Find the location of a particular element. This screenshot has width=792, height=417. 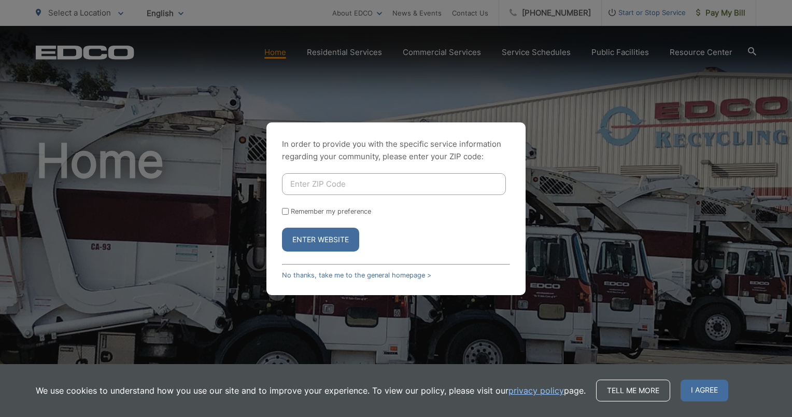

button: Enter Website is located at coordinates (320, 240).